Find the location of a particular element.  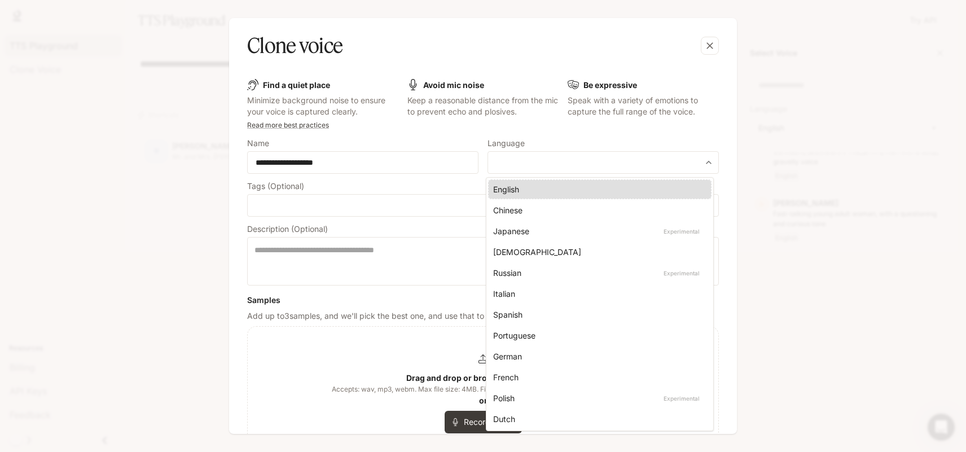

div: Dutch is located at coordinates (598, 419).